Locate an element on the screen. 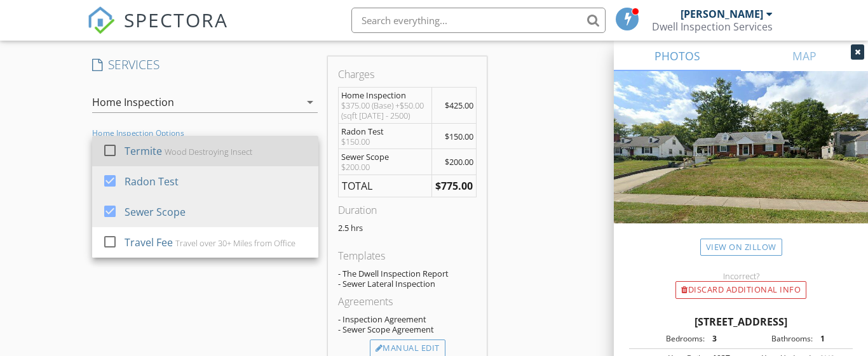 The height and width of the screenshot is (356, 868). p: 2.5 hrs is located at coordinates (407, 228).